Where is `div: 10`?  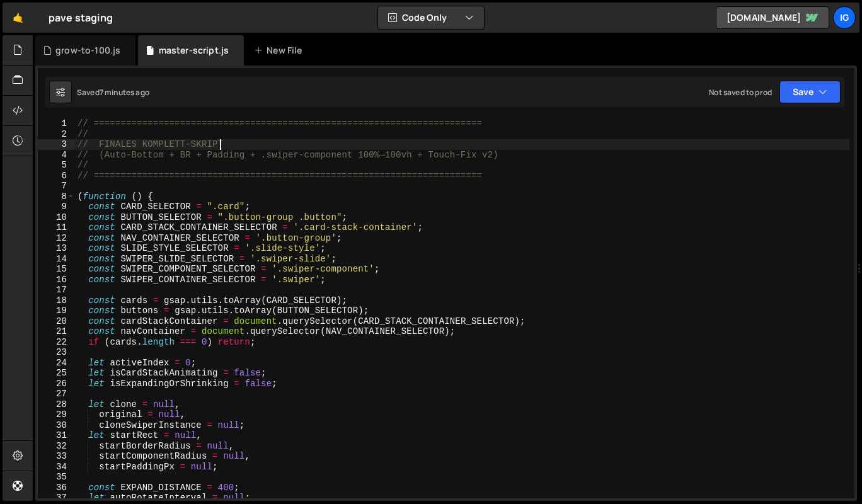 div: 10 is located at coordinates (56, 217).